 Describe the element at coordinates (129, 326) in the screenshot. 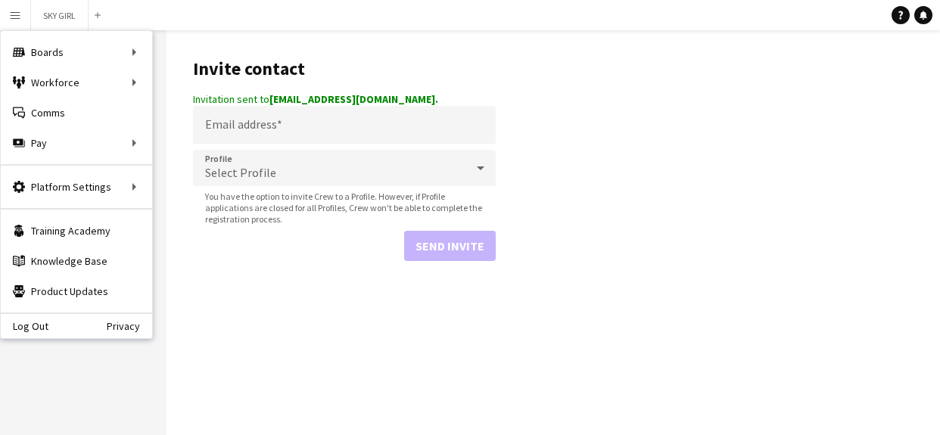

I see `a: Privacy` at that location.